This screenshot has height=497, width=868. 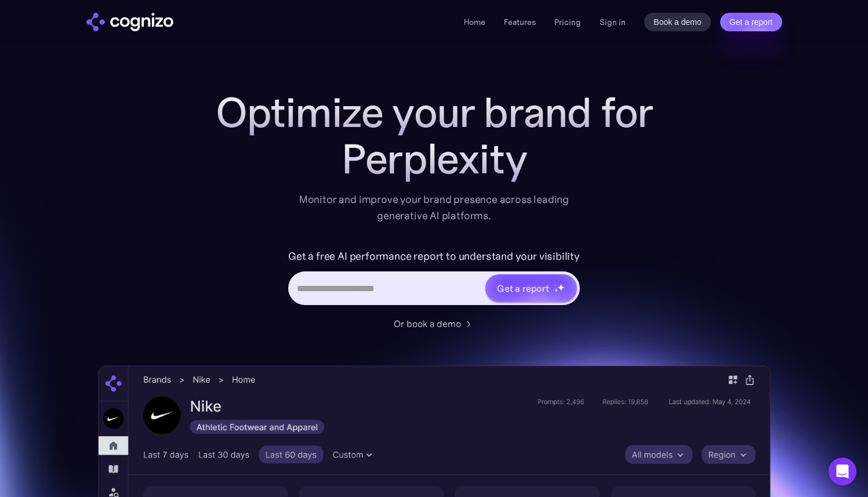 What do you see at coordinates (434, 113) in the screenshot?
I see `h1: Optimize your brand for` at bounding box center [434, 113].